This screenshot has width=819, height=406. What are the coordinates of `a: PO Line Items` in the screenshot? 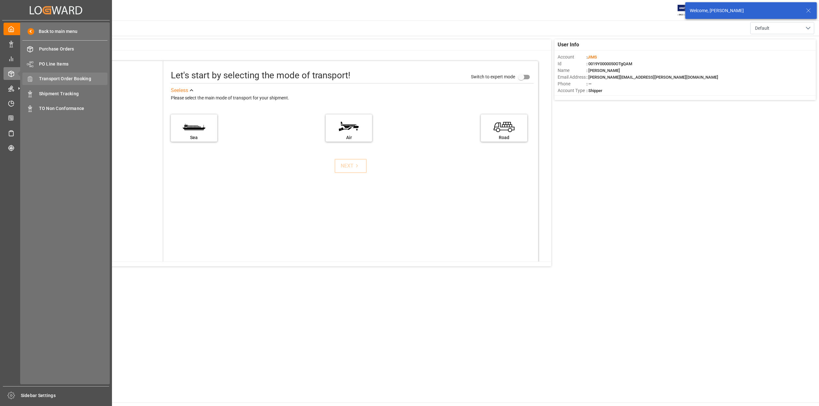 It's located at (65, 64).